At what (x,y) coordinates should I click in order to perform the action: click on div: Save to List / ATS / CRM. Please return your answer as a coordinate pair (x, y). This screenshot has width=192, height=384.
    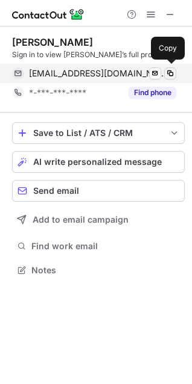
    Looking at the image, I should click on (98, 133).